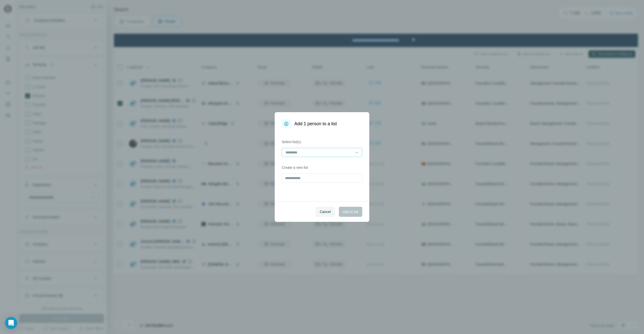 This screenshot has height=334, width=644. Describe the element at coordinates (316, 124) in the screenshot. I see `h1: Add 1 person to a list` at that location.